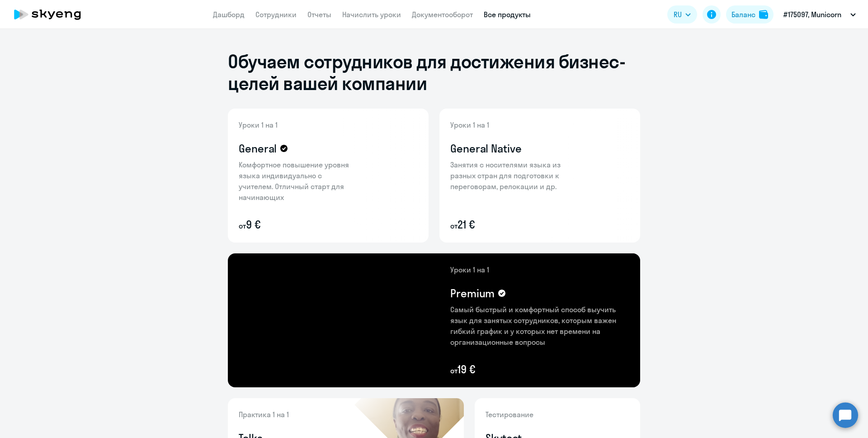 The width and height of the screenshot is (868, 438). Describe the element at coordinates (820, 14) in the screenshot. I see `button: #175097, Municorn` at that location.